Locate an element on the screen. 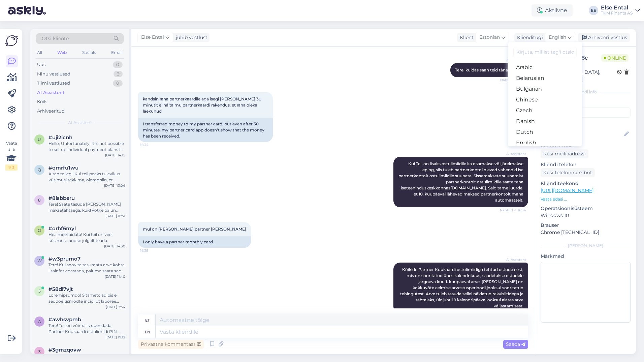 The width and height of the screenshot is (644, 362). span: Nähtud ✓ 16:34 is located at coordinates (513, 210).